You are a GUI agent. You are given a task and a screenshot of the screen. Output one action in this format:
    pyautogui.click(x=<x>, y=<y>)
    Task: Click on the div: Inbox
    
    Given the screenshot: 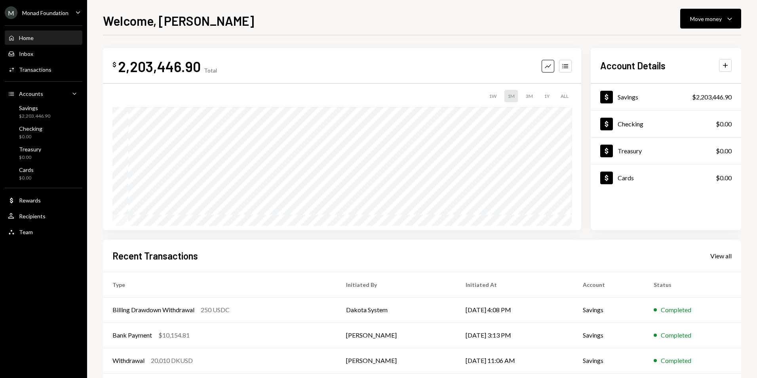 What is the action you would take?
    pyautogui.click(x=26, y=53)
    